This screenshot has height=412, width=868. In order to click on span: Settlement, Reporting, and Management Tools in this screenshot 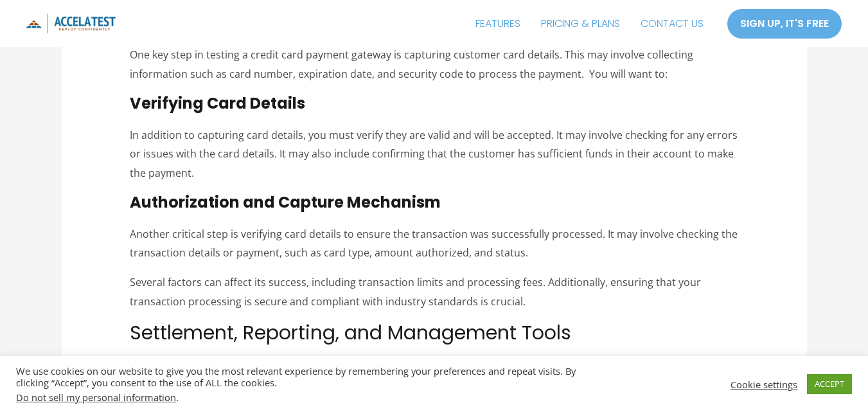, I will do `click(350, 332)`.